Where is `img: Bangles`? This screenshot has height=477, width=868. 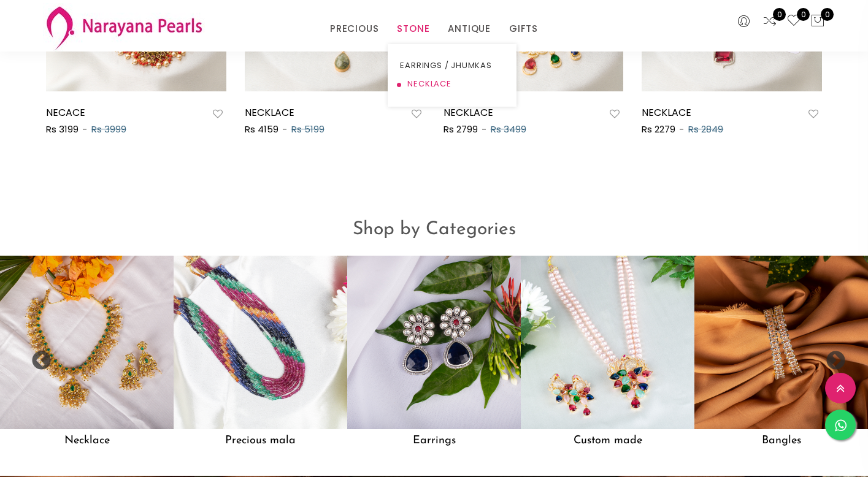 img: Bangles is located at coordinates (781, 342).